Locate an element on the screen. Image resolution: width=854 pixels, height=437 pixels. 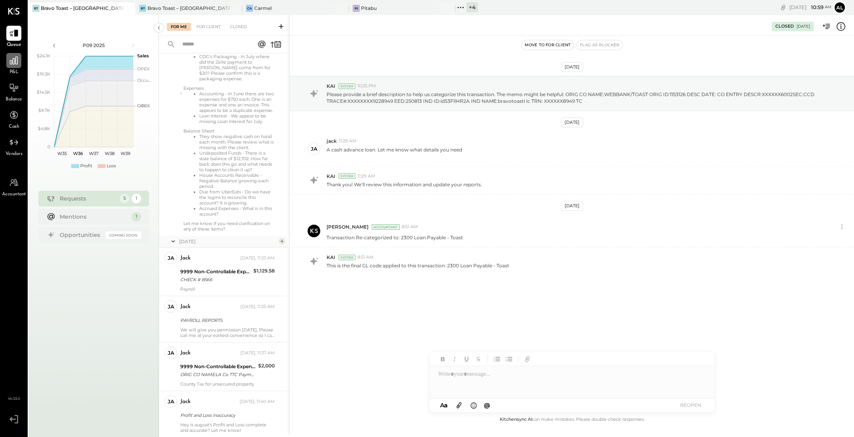
a: Queue is located at coordinates (14, 37).